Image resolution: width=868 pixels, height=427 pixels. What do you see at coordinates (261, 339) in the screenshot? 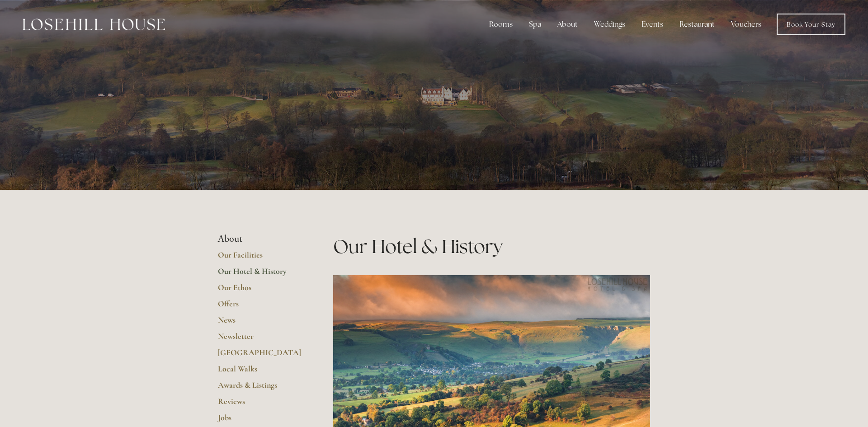
I see `a: Newsletter` at bounding box center [261, 339].